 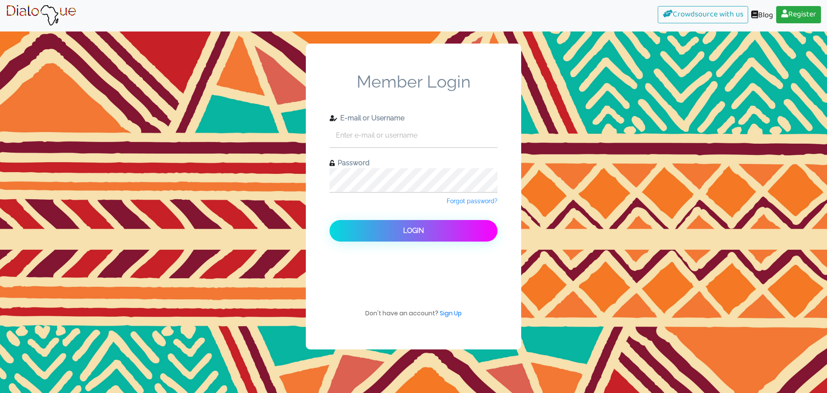 I want to click on span: Member Login, so click(x=414, y=92).